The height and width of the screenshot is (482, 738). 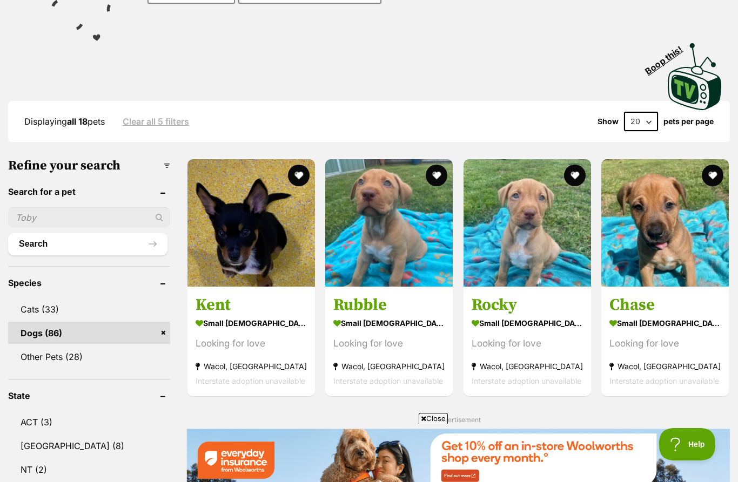 What do you see at coordinates (89, 357) in the screenshot?
I see `a: Other Pets (28)` at bounding box center [89, 357].